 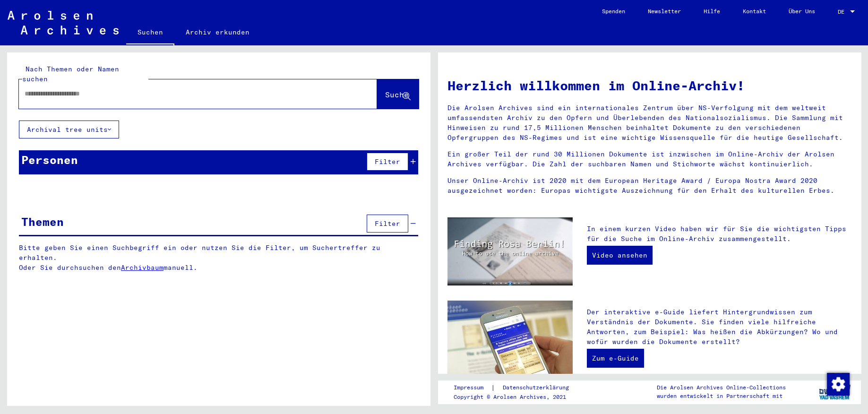 I want to click on mat-label: Nach Themen oder Namen suchen, so click(x=71, y=73).